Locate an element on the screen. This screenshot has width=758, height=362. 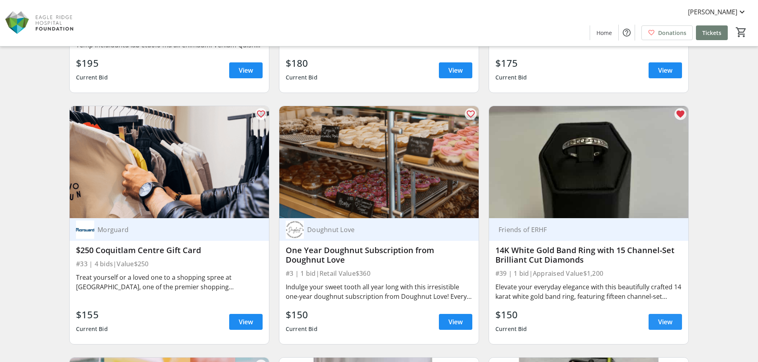
span: Home is located at coordinates (604, 33).